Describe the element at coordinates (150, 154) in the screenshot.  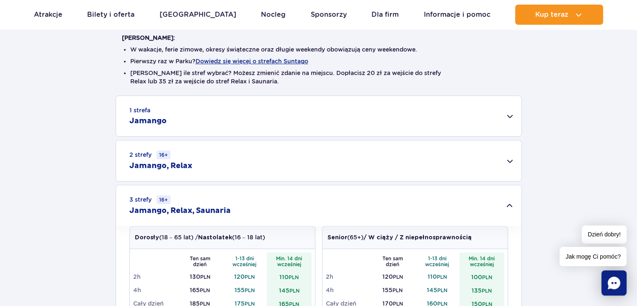
I see `small: 2 strefy` at that location.